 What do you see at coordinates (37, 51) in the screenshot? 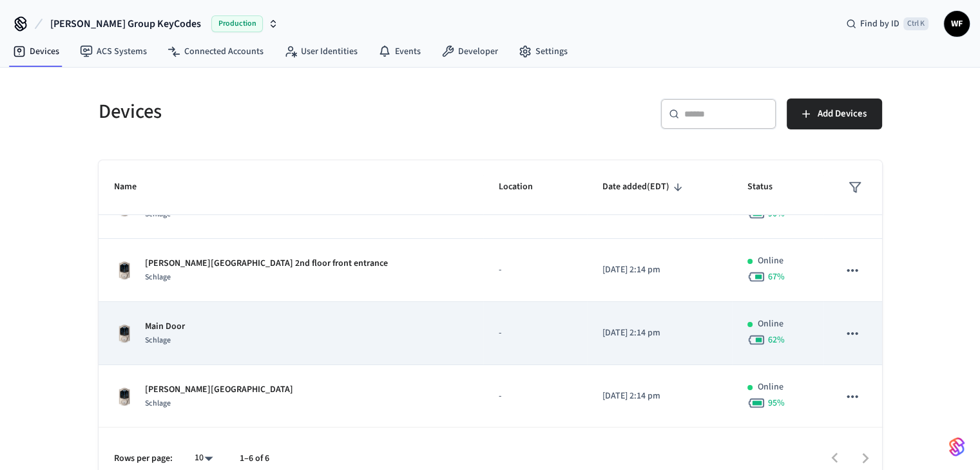
I see `a: Devices` at bounding box center [37, 51].